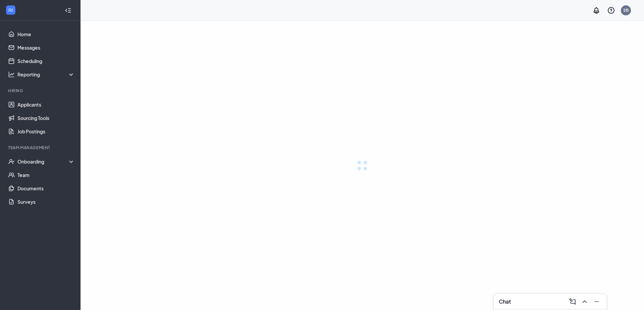 The height and width of the screenshot is (310, 644). Describe the element at coordinates (12, 162) in the screenshot. I see `svg: UserCheck` at that location.